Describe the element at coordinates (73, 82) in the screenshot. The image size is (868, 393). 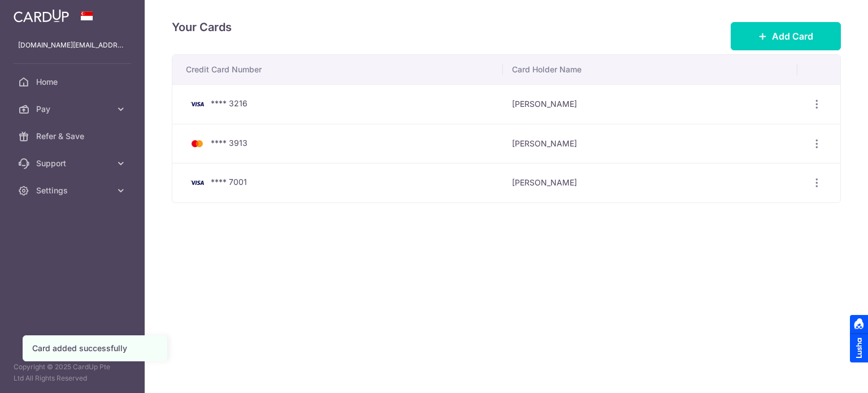
I see `span: Home` at that location.